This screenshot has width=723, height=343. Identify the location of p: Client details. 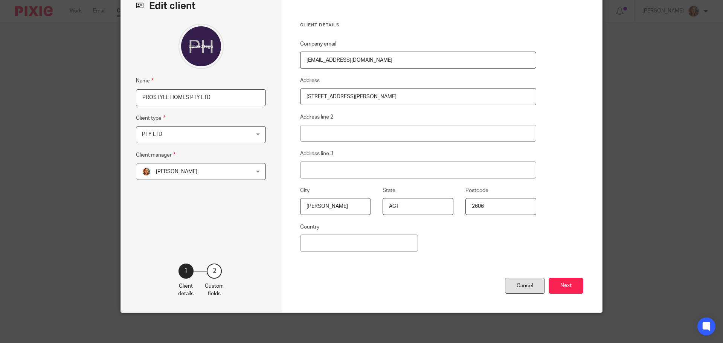
(186, 290).